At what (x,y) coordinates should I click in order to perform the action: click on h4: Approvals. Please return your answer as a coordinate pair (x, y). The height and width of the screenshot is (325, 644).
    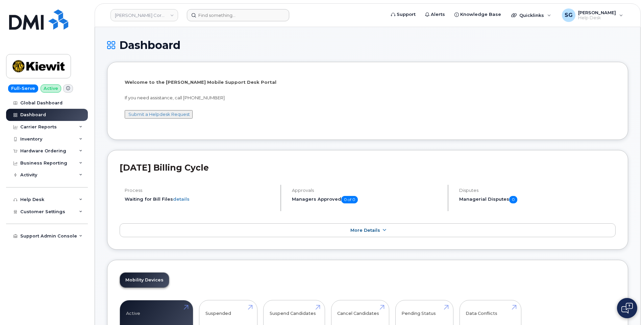
    Looking at the image, I should click on (367, 191).